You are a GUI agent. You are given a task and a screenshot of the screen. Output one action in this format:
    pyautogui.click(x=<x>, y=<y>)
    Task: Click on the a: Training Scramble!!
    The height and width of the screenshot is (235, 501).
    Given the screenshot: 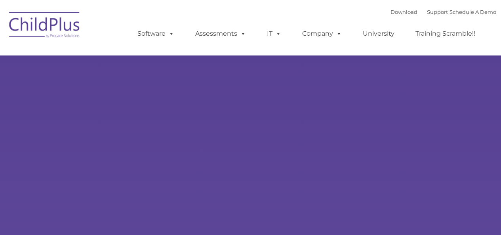 What is the action you would take?
    pyautogui.click(x=446, y=34)
    